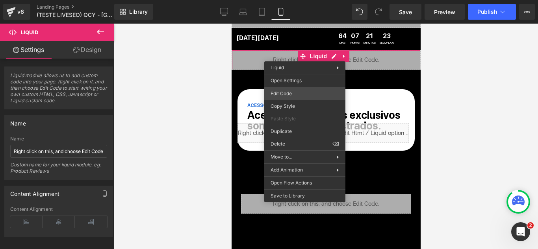 Image resolution: width=538 pixels, height=249 pixels. I want to click on span: 2, so click(530, 226).